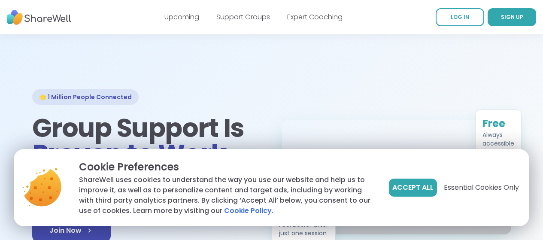 Image resolution: width=543 pixels, height=240 pixels. I want to click on a: Expert Coaching, so click(314, 17).